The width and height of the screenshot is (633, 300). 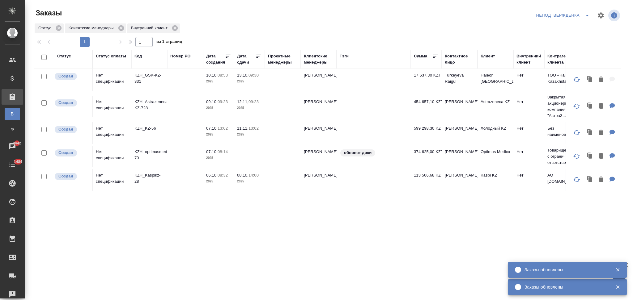 What do you see at coordinates (615, 15) in the screenshot?
I see `span: Посмотреть информацию` at bounding box center [615, 15].